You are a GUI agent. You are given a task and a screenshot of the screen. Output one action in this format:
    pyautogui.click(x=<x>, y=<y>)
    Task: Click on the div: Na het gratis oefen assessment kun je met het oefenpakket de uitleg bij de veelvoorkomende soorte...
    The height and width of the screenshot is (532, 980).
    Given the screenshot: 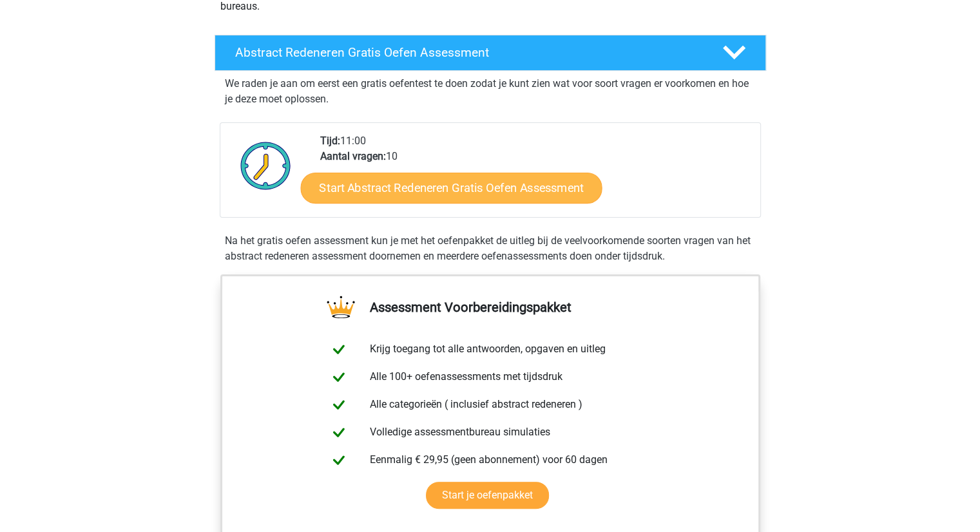 What is the action you would take?
    pyautogui.click(x=490, y=248)
    